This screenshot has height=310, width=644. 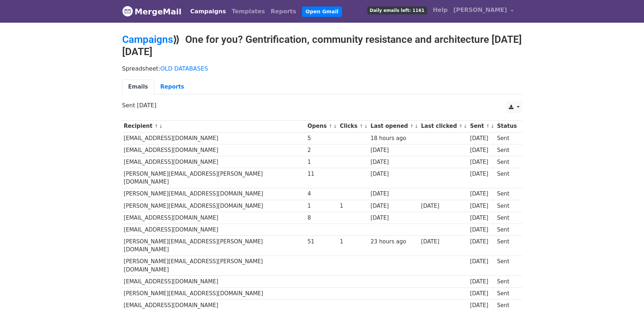 What do you see at coordinates (507, 126) in the screenshot?
I see `th: Status` at bounding box center [507, 126].